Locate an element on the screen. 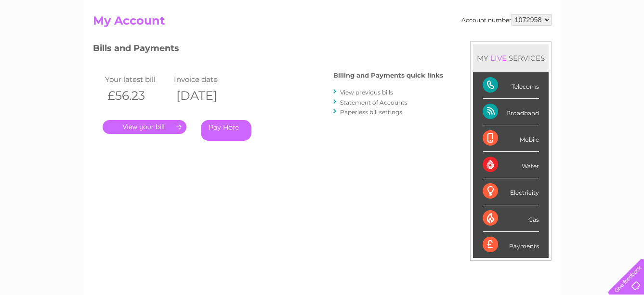 This screenshot has height=295, width=644. a: Log out is located at coordinates (624, 45).